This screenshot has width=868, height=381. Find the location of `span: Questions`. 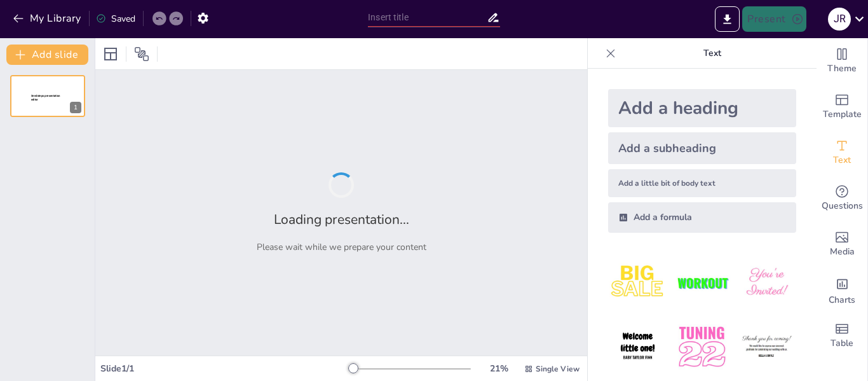

span: Questions is located at coordinates (842, 206).